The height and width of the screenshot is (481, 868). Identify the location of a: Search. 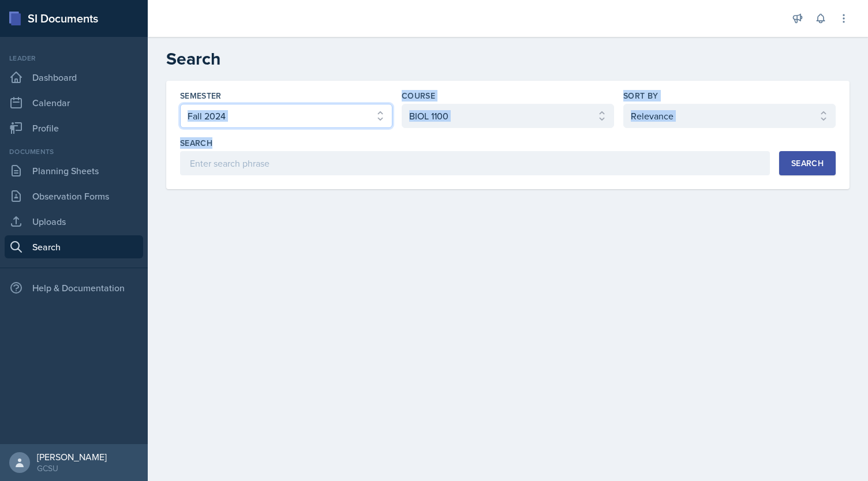
(74, 247).